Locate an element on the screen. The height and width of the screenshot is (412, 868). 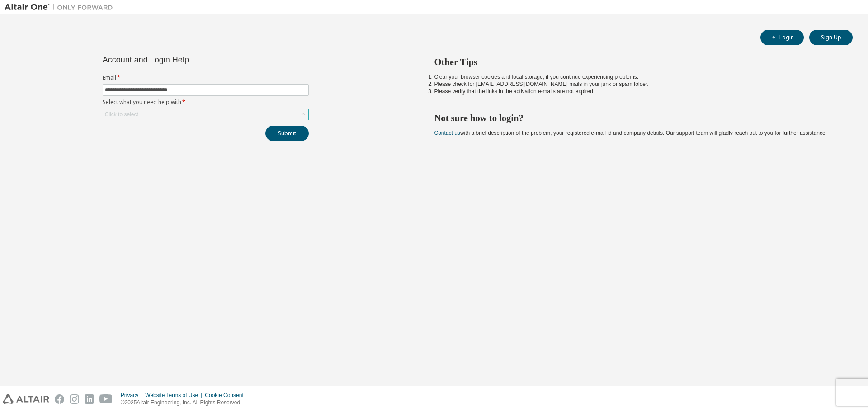
li: Clear your browser cookies and local storage, if you continue experiencing problems. is located at coordinates (636, 77).